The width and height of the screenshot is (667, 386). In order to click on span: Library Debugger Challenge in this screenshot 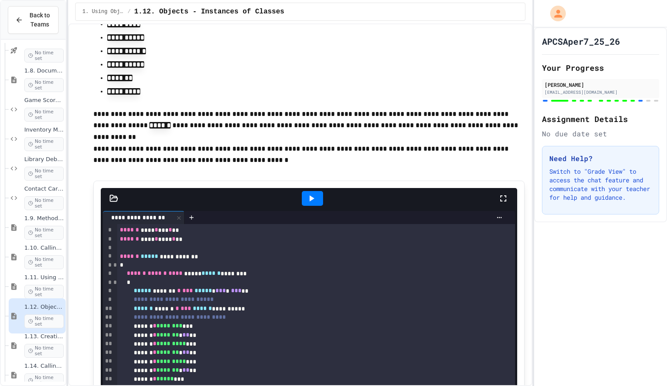, I will do `click(44, 159)`.